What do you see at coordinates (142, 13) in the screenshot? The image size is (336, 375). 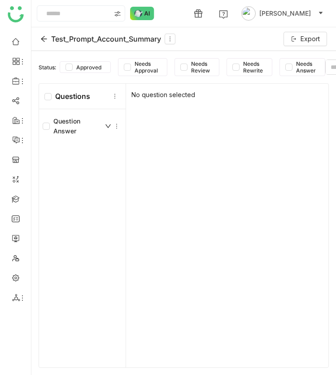 I see `img: ask-buddy-normal.svg` at bounding box center [142, 13].